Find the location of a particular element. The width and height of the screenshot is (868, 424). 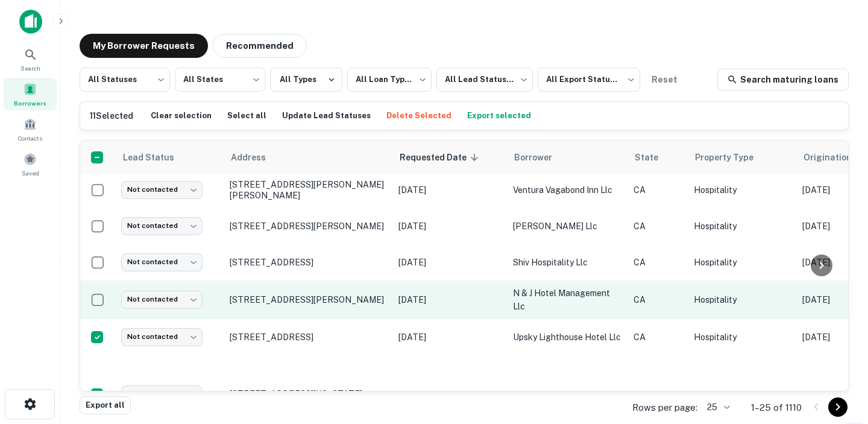

th: State is located at coordinates (658, 157).